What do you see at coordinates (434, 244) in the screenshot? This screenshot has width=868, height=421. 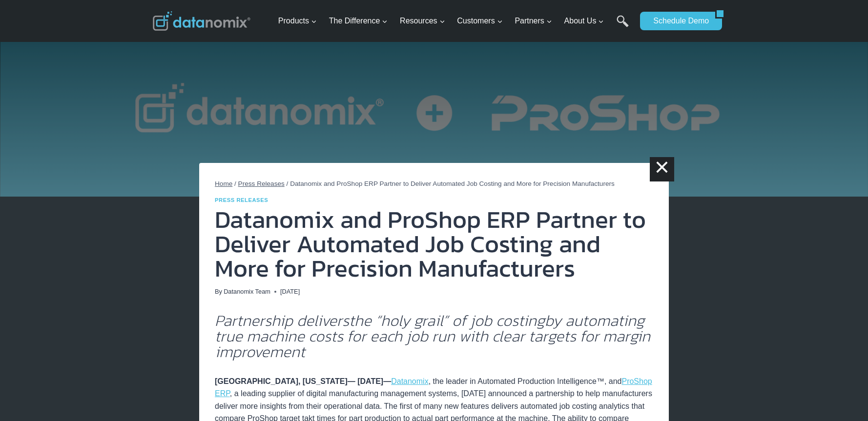 I see `h1: Datanomix and ProShop ERP Partner to Deliver Automated Job Costing and More for Precision Manufac...` at bounding box center [434, 244].